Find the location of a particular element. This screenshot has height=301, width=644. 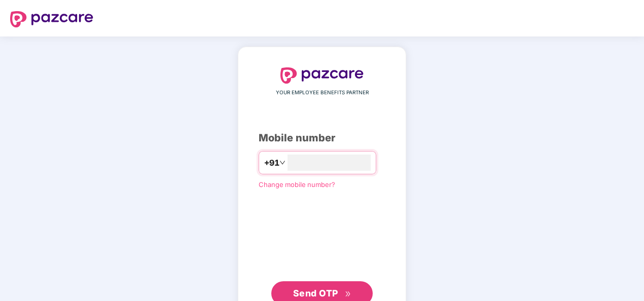

span: down is located at coordinates (283, 162).